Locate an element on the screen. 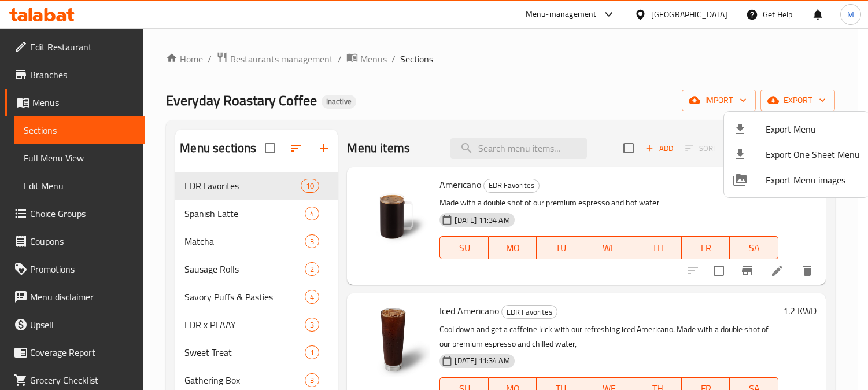  span: Export Menu images is located at coordinates (813, 179).